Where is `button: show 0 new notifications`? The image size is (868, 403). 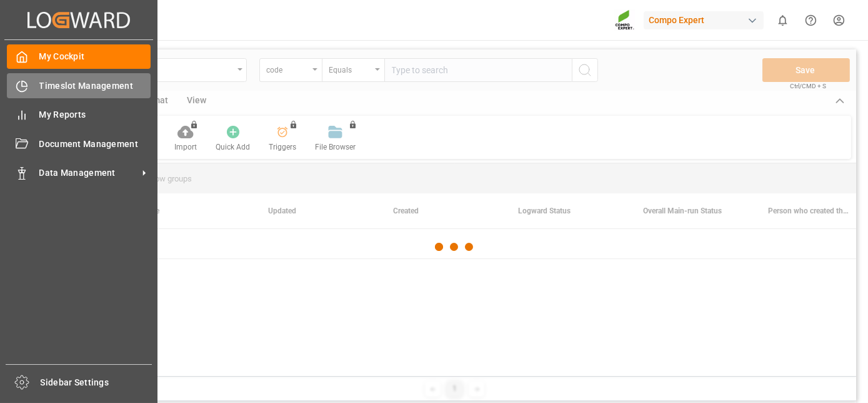
button: show 0 new notifications is located at coordinates (783, 20).